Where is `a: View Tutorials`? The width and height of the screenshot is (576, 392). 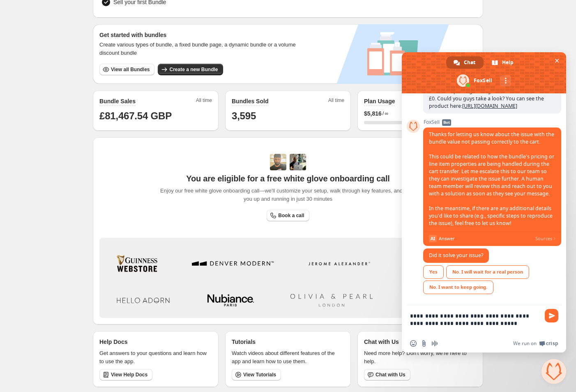 a: View Tutorials is located at coordinates (257, 374).